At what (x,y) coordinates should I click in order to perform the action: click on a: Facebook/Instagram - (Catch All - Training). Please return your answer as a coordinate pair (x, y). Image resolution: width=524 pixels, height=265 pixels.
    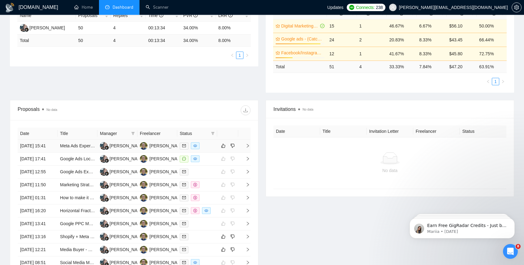
    Looking at the image, I should click on (302, 53).